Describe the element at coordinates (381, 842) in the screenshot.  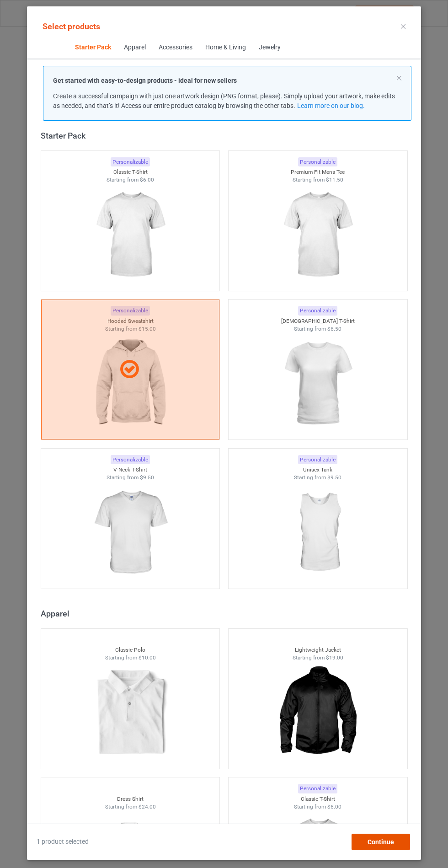
I see `span: Continue` at that location.